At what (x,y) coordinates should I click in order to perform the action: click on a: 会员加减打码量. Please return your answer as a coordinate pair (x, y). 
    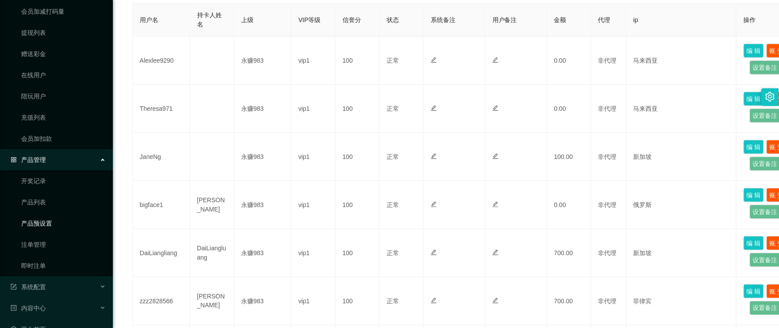
    Looking at the image, I should click on (63, 11).